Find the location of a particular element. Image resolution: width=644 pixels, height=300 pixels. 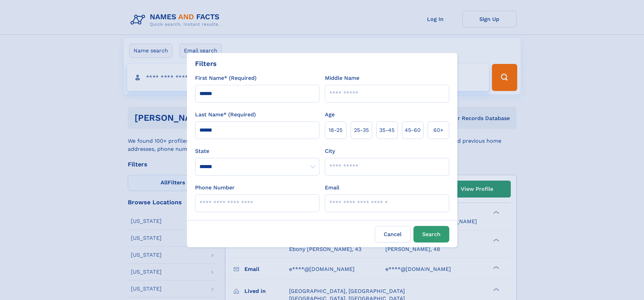

label: First Name* (Required) is located at coordinates (226, 78).